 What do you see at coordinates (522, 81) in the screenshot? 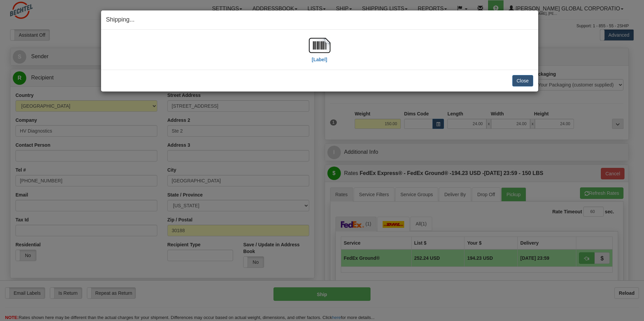
I see `button: Close` at bounding box center [522, 81].